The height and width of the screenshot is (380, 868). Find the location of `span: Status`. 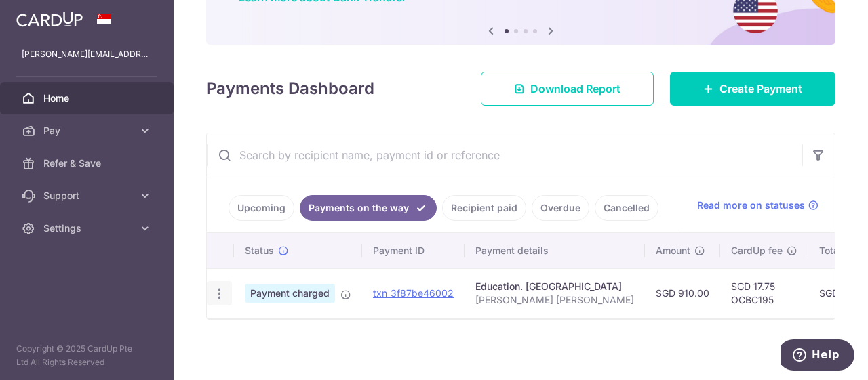

span: Status is located at coordinates (259, 250).